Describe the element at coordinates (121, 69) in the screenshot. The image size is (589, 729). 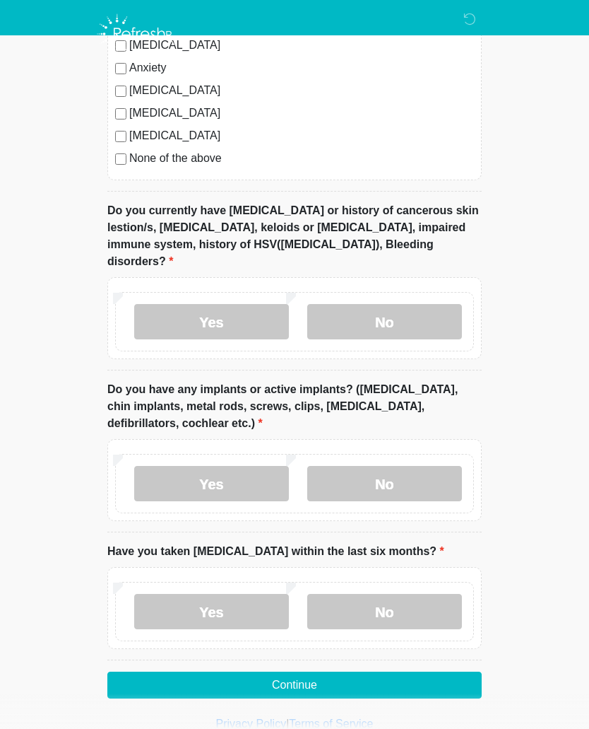
I see `input: Anxiety` at that location.